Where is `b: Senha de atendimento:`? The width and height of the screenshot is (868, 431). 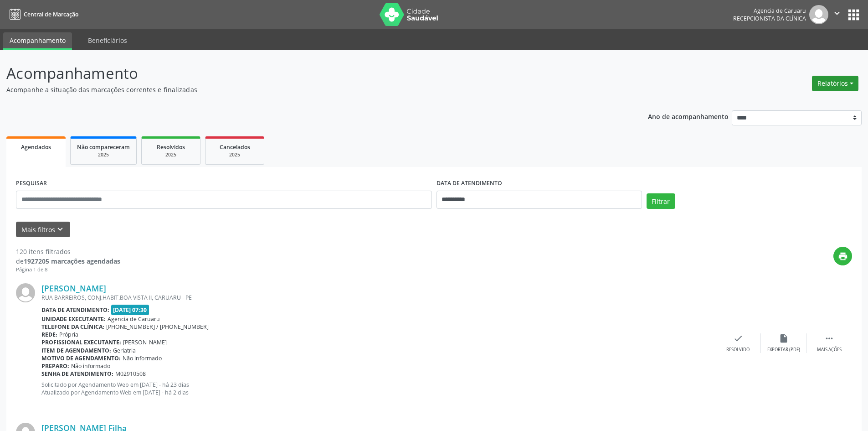 b: Senha de atendimento: is located at coordinates (77, 373).